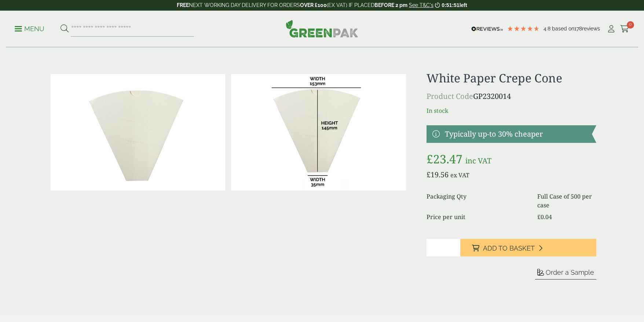  Describe the element at coordinates (511, 78) in the screenshot. I see `h1: White Paper Crepe Cone` at that location.